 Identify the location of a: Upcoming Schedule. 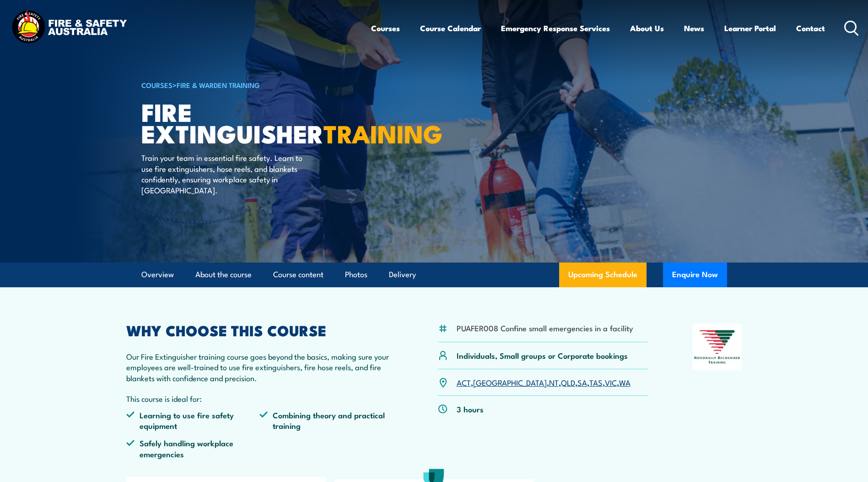
(603, 275).